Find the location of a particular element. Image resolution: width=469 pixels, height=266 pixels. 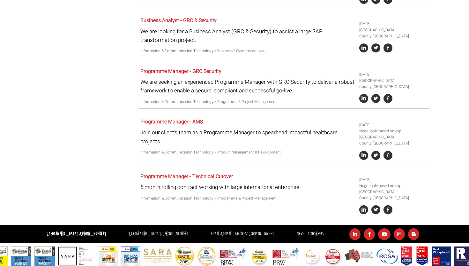

a: News is located at coordinates (300, 233).